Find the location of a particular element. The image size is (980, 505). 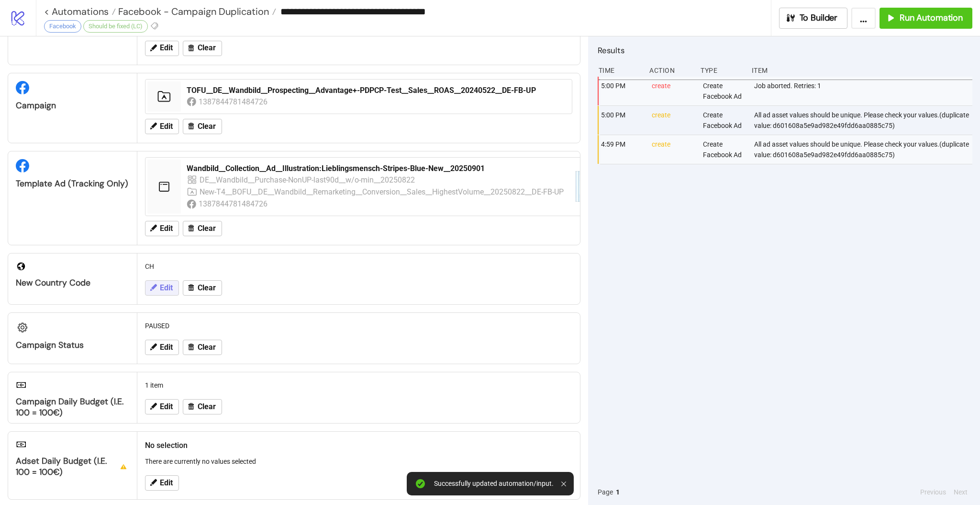

a: < Automations is located at coordinates (80, 11).